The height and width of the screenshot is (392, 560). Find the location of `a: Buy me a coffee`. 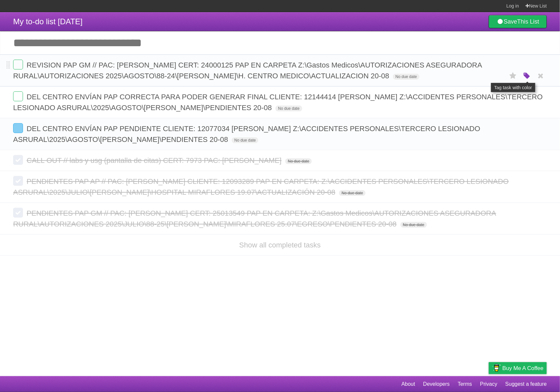

a: Buy me a coffee is located at coordinates (518, 368).